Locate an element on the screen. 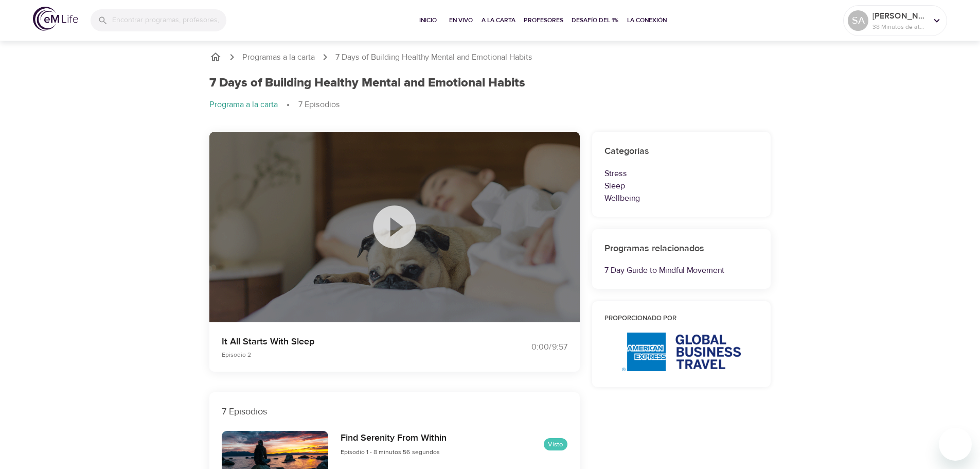 The image size is (980, 469). div: 0:00 / 9:57 is located at coordinates (528, 347).